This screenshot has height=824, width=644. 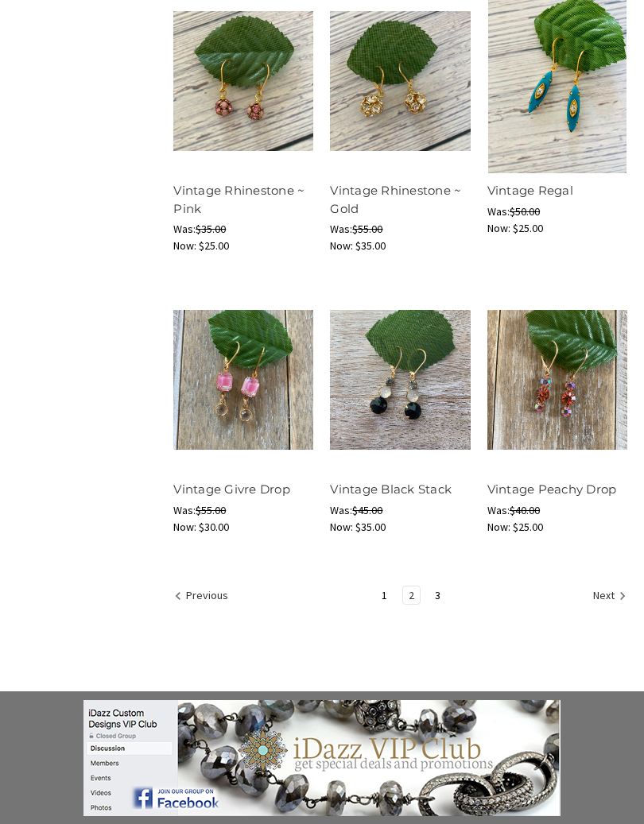 What do you see at coordinates (384, 596) in the screenshot?
I see `a: Page 1 of 3` at bounding box center [384, 596].